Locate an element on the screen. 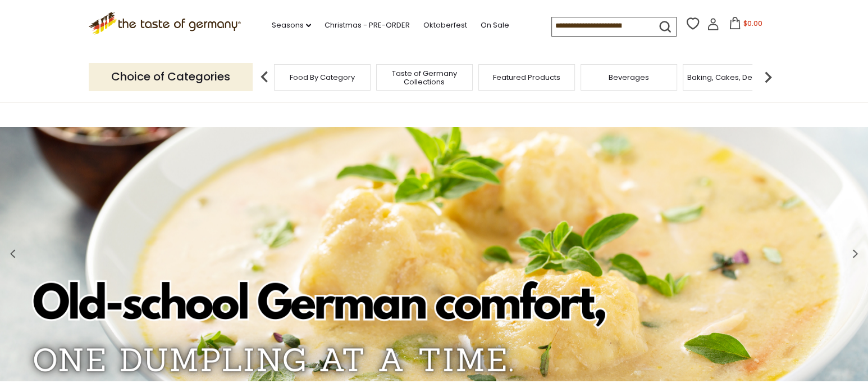 The image size is (868, 382). a: Food By Category is located at coordinates (323, 77).